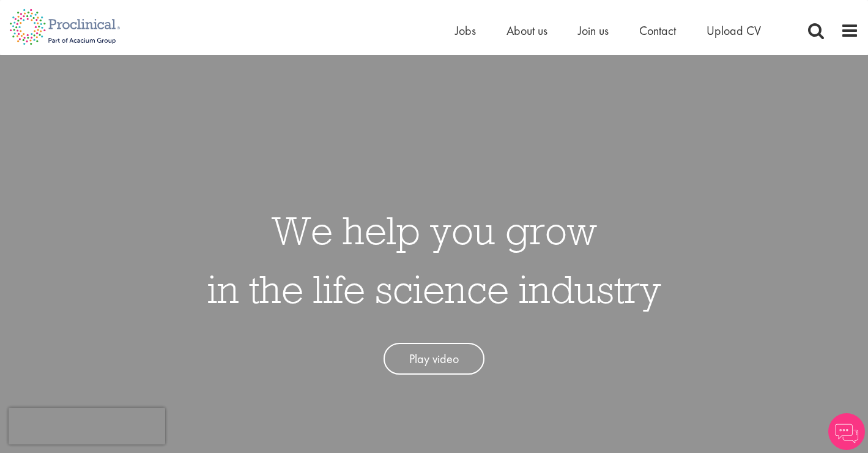 This screenshot has width=868, height=453. What do you see at coordinates (658, 30) in the screenshot?
I see `a: Contact` at bounding box center [658, 30].